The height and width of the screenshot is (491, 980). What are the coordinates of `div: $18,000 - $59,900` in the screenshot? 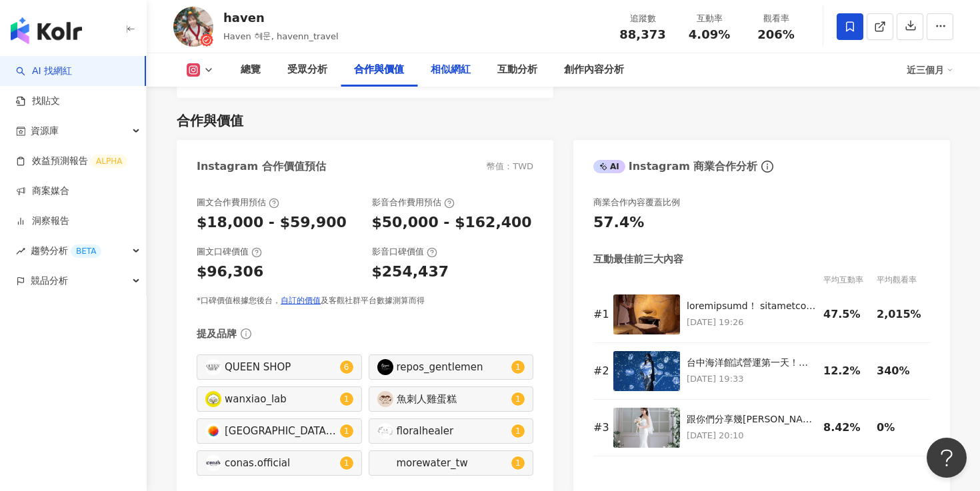 It's located at (271, 223).